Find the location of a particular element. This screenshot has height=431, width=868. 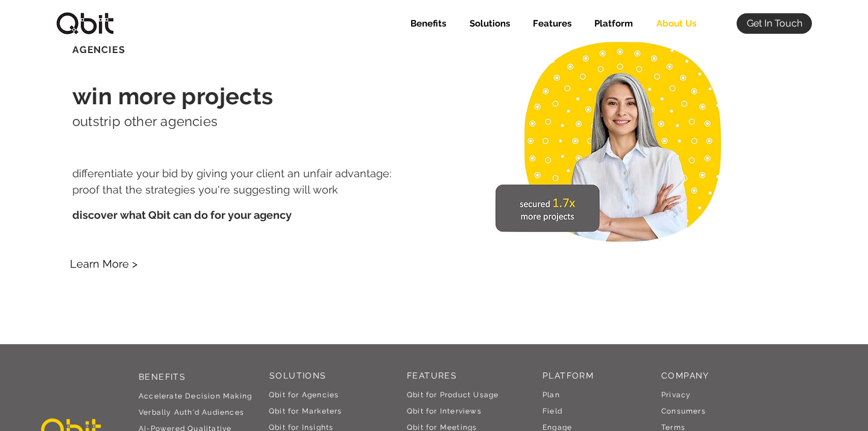

img: QbitAgency_KPI.jpg is located at coordinates (609, 141).